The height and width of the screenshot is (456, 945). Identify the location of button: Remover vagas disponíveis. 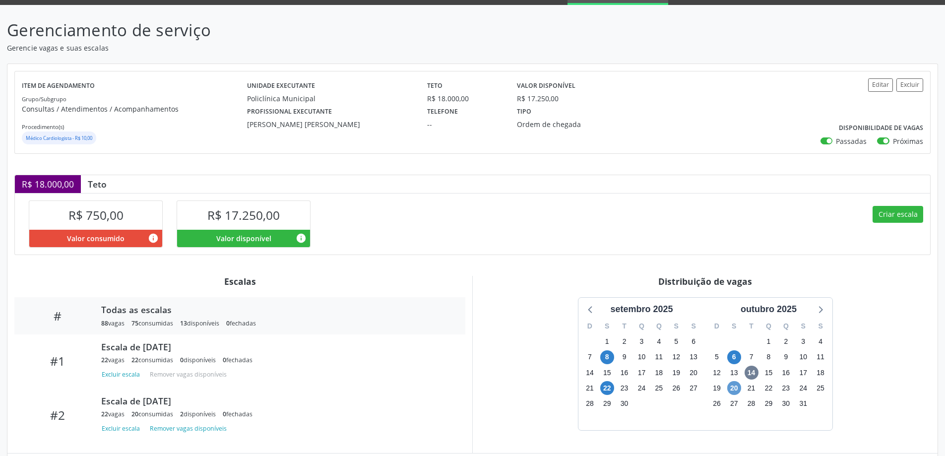
(188, 428).